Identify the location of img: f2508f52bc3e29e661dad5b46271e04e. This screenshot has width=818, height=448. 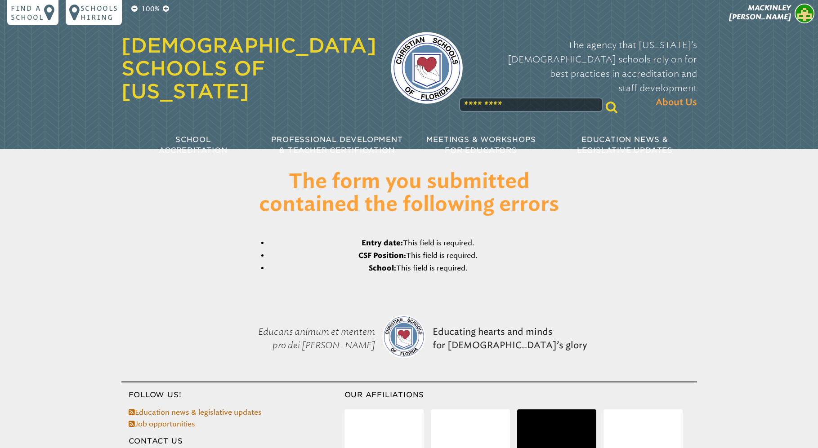
(804, 13).